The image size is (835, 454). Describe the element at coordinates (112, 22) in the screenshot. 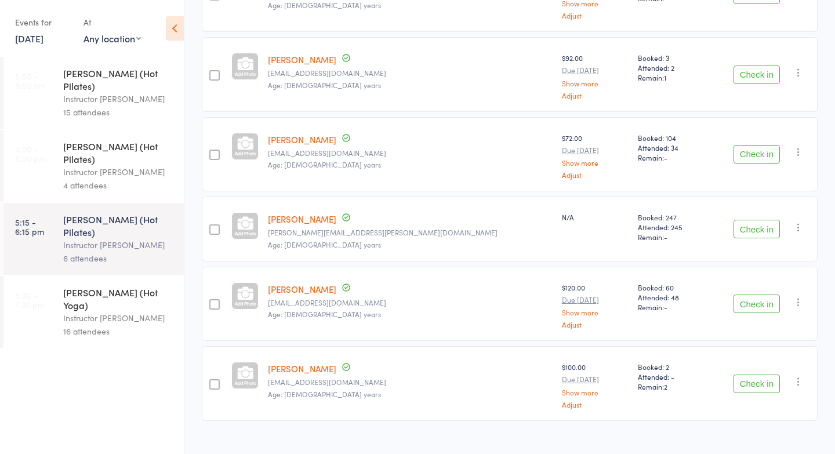

I see `div: At` at that location.